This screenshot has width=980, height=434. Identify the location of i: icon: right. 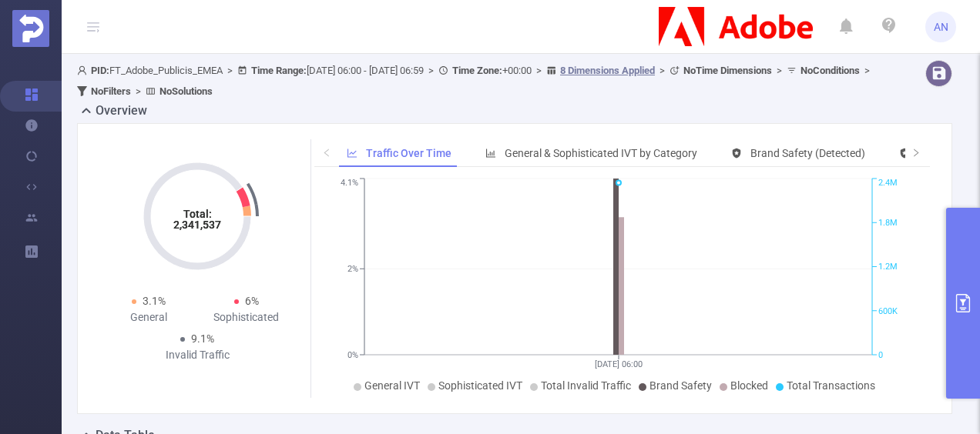
(916, 153).